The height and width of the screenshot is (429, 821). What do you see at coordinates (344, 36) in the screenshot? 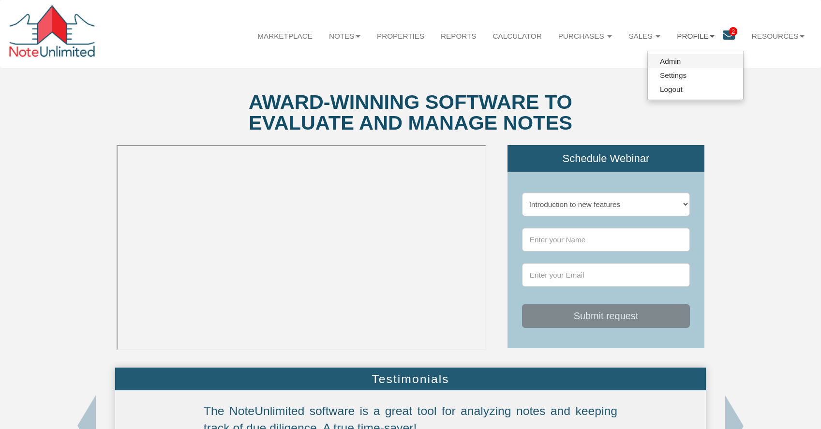
I see `a: Notes` at bounding box center [344, 36].